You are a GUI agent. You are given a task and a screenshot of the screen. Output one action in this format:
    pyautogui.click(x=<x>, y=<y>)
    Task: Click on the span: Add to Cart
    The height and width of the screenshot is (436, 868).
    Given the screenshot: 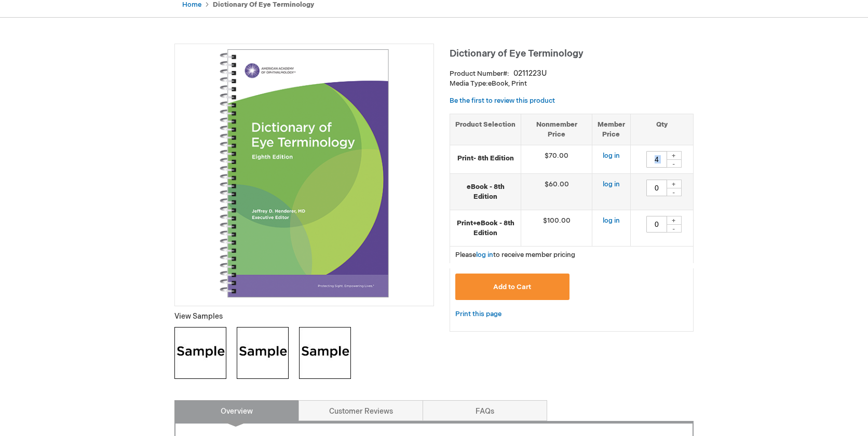 What is the action you would take?
    pyautogui.click(x=512, y=287)
    